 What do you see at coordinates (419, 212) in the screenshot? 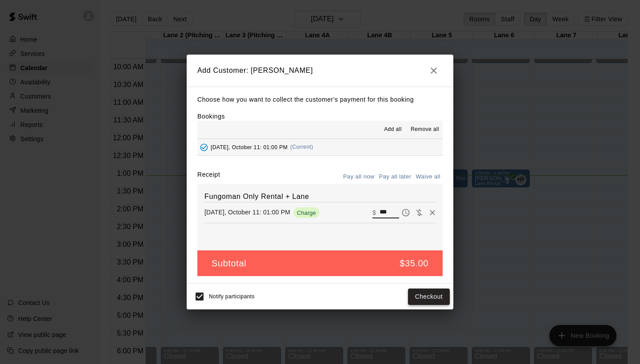
I see `span: Waive payment` at bounding box center [419, 212].